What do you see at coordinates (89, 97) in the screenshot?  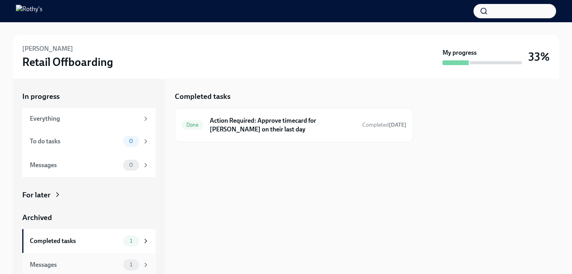 I see `div: In progress` at bounding box center [89, 97].